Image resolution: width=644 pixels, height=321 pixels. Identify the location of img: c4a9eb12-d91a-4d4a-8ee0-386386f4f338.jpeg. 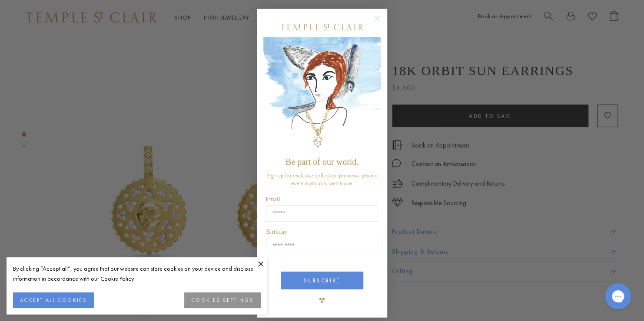
(322, 95).